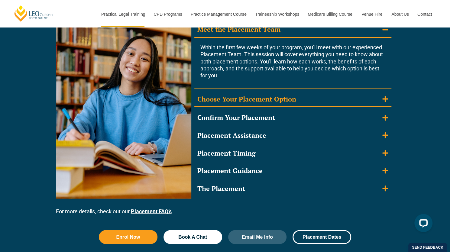  Describe the element at coordinates (192, 237) in the screenshot. I see `span: Book A Chat` at that location.